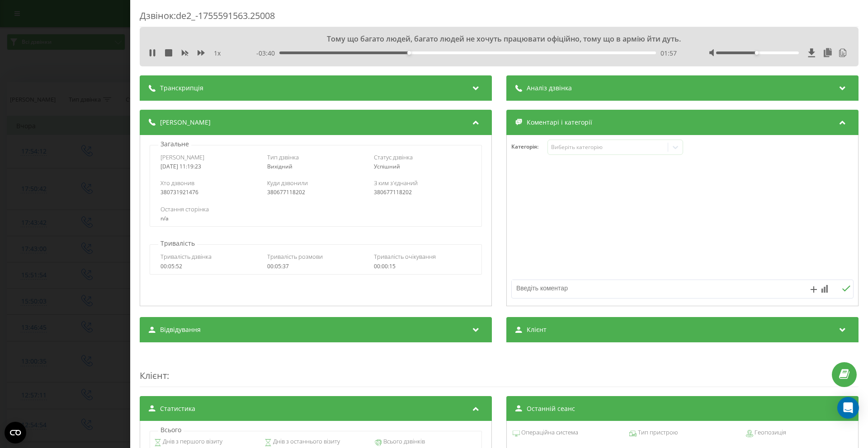 The width and height of the screenshot is (868, 448). Describe the element at coordinates (529, 147) in the screenshot. I see `h4: Категорія :` at that location.